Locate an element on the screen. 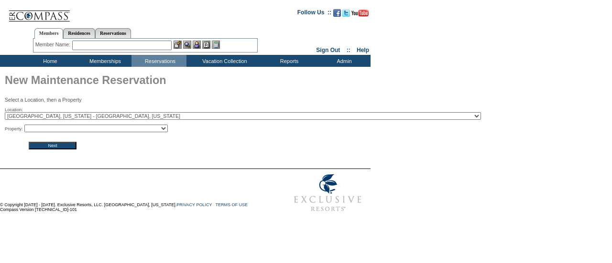 The height and width of the screenshot is (263, 612). td: Follow Us :: is located at coordinates (314, 14).